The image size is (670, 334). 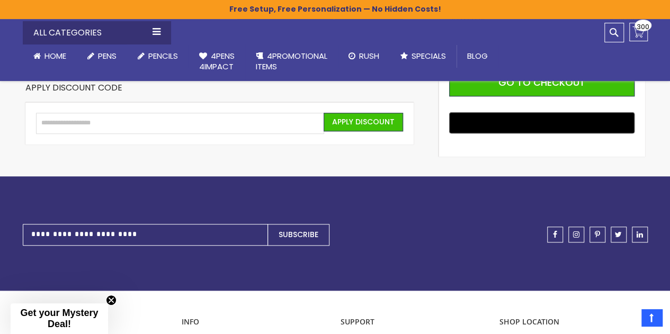 I want to click on button: Subscribe, so click(x=298, y=235).